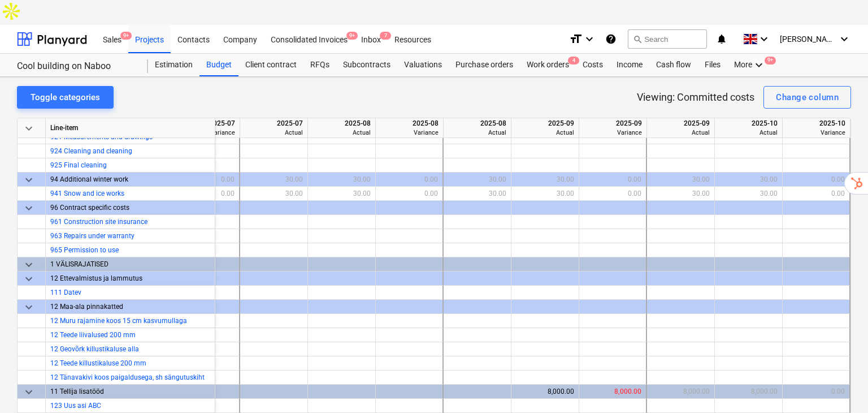  What do you see at coordinates (98, 363) in the screenshot?
I see `span: 12 Teede killustikaluse 200 mm` at bounding box center [98, 363].